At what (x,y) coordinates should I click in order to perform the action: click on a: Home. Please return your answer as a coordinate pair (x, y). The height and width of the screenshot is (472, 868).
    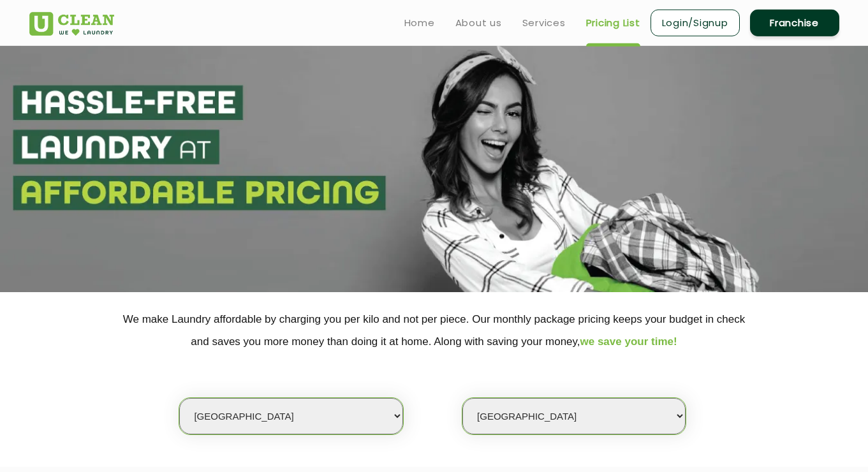
    Looking at the image, I should click on (420, 23).